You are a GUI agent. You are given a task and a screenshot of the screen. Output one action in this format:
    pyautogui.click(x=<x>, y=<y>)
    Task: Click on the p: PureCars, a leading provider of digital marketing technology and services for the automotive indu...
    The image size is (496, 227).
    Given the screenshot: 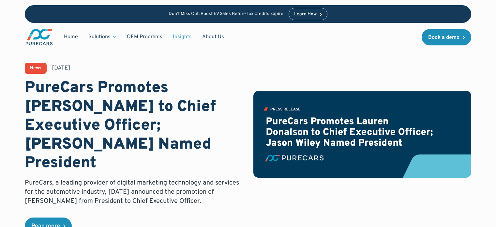 What is the action you would take?
    pyautogui.click(x=134, y=192)
    